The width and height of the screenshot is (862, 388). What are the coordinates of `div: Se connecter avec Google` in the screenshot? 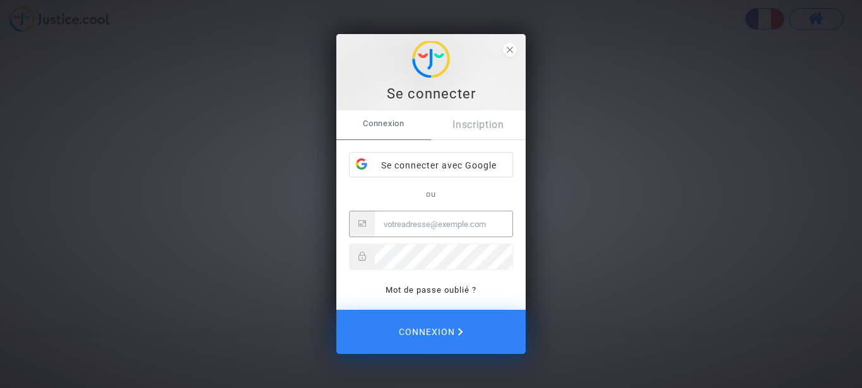 It's located at (431, 165).